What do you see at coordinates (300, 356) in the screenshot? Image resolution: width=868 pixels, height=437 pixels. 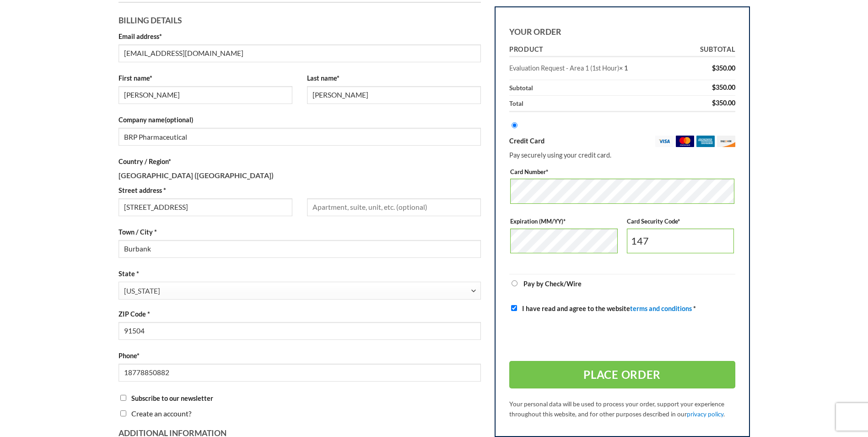 I see `label: Phone` at bounding box center [300, 356].